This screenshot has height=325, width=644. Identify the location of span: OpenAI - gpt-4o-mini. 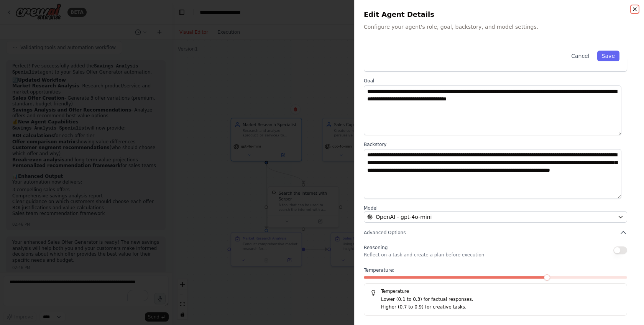
(404, 217).